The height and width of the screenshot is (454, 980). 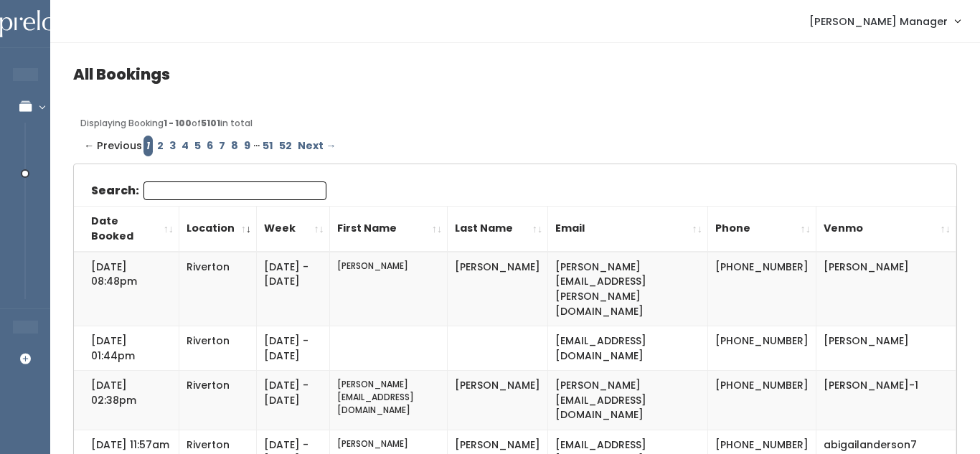 What do you see at coordinates (268, 145) in the screenshot?
I see `a: Page 51` at bounding box center [268, 145].